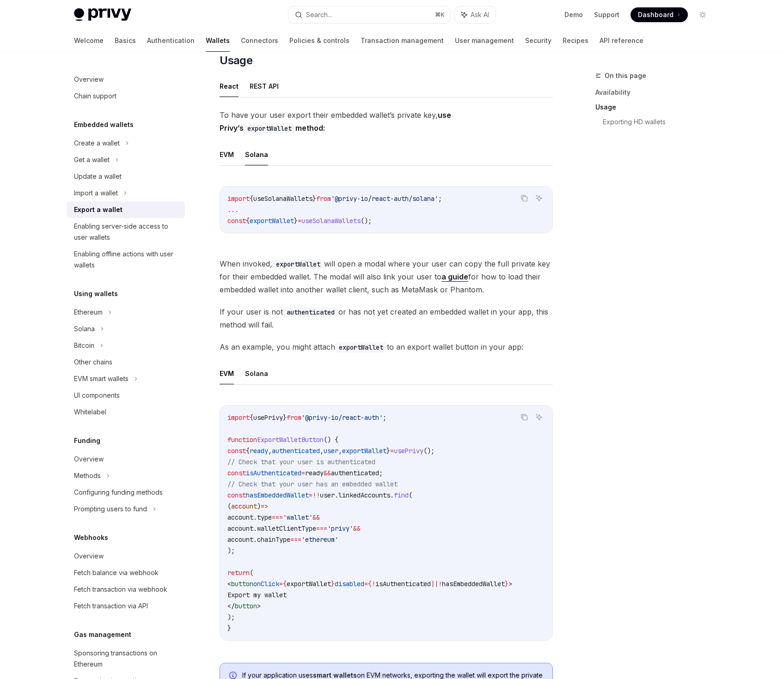 This screenshot has width=784, height=679. Describe the element at coordinates (171, 41) in the screenshot. I see `a: Authentication` at that location.